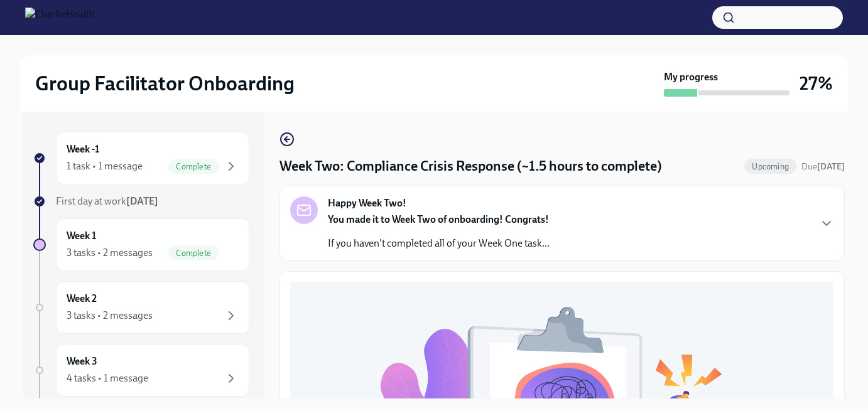 The height and width of the screenshot is (411, 868). Describe the element at coordinates (107, 201) in the screenshot. I see `span: First day at work` at that location.